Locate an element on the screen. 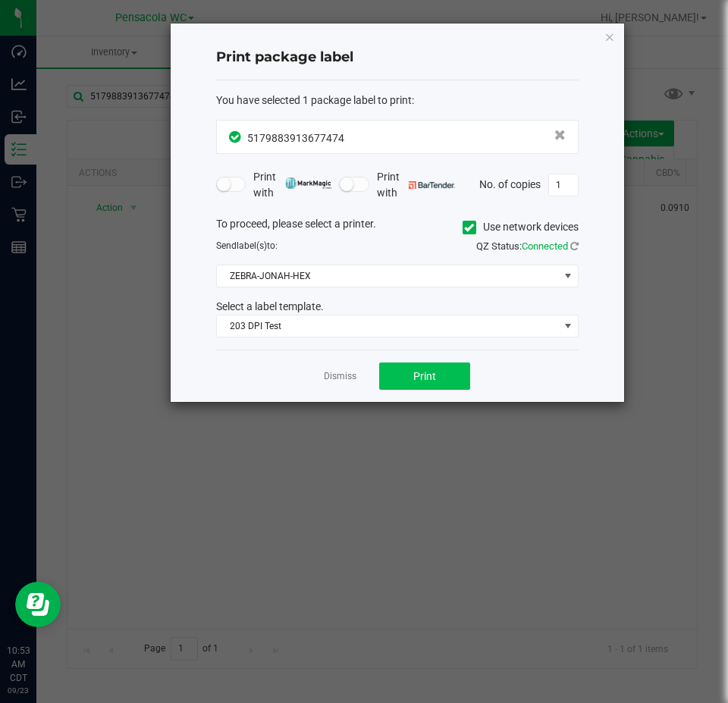 The width and height of the screenshot is (728, 703). a: Dismiss is located at coordinates (340, 376).